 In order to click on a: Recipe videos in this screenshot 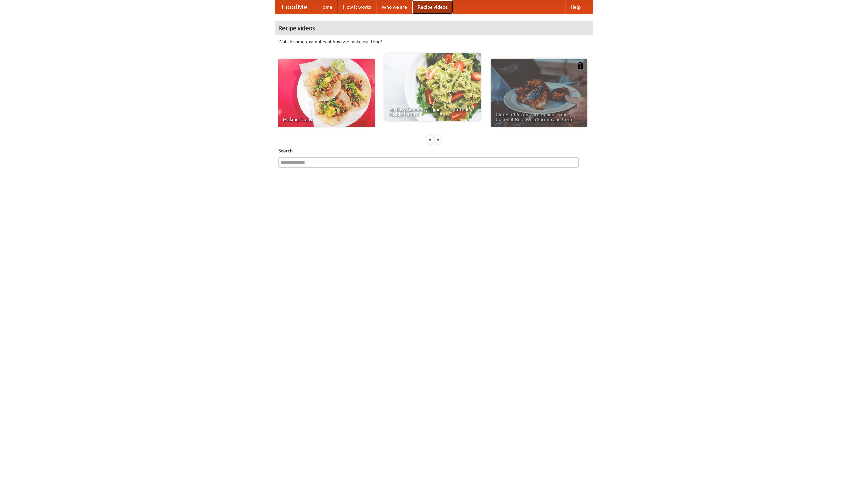, I will do `click(432, 7)`.